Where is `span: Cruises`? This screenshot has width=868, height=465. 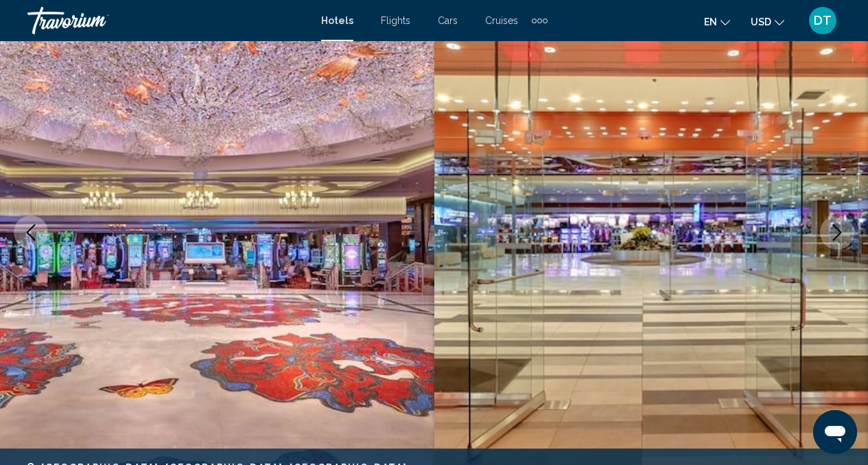
span: Cruises is located at coordinates (502, 21).